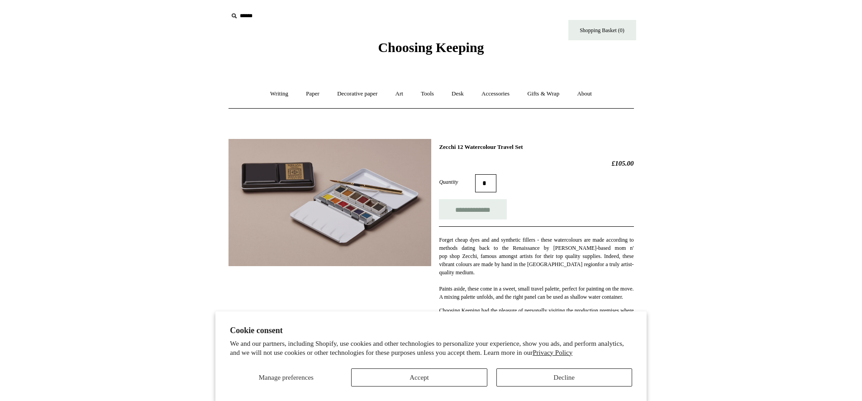 The image size is (862, 401). What do you see at coordinates (419, 377) in the screenshot?
I see `button: Accept` at bounding box center [419, 377].